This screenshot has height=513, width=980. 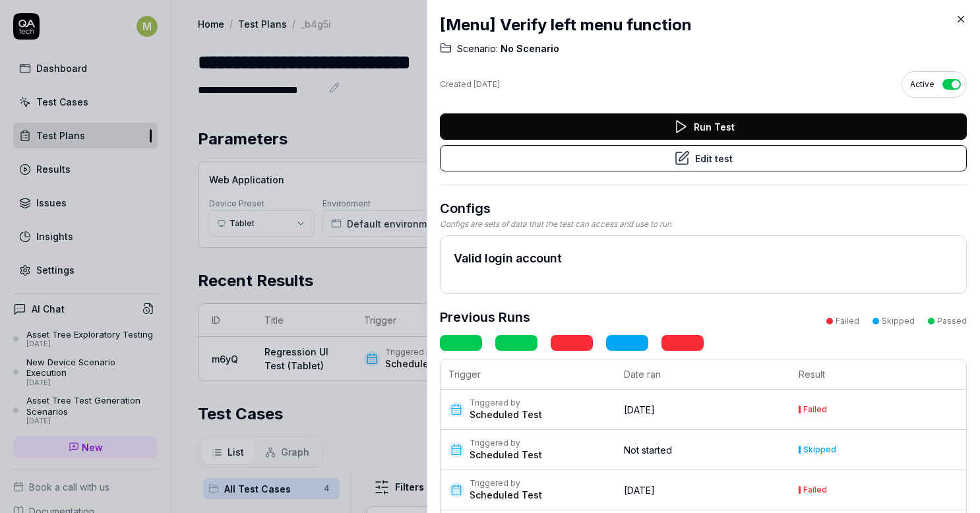 I want to click on th: Date ran, so click(x=704, y=375).